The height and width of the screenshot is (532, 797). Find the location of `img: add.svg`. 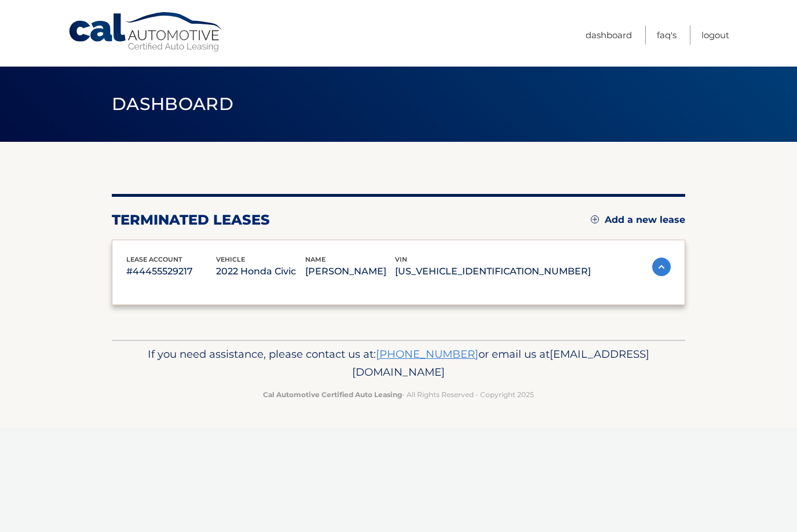

img: add.svg is located at coordinates (595, 220).